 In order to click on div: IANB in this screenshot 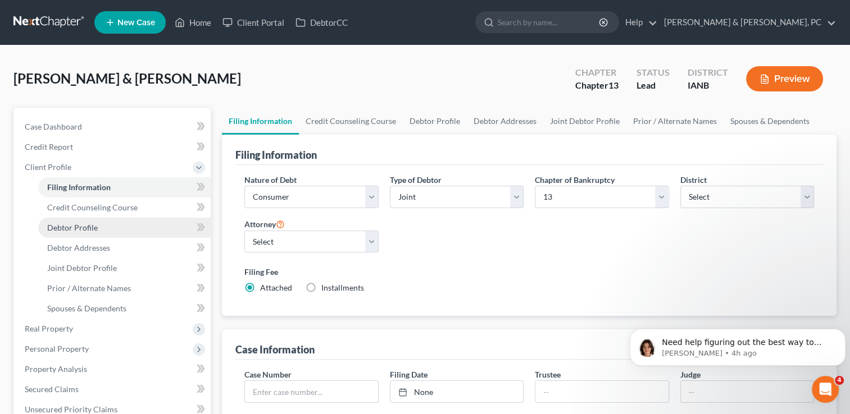, I will do `click(708, 85)`.